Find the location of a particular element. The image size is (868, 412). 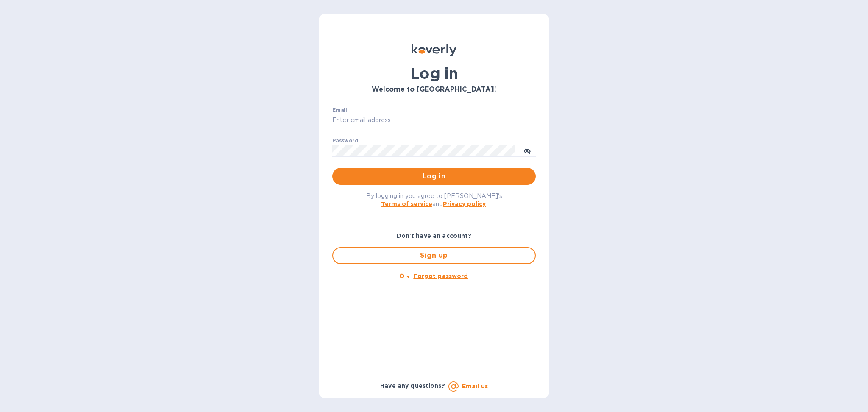

b: Don't have an account? is located at coordinates (434, 236).